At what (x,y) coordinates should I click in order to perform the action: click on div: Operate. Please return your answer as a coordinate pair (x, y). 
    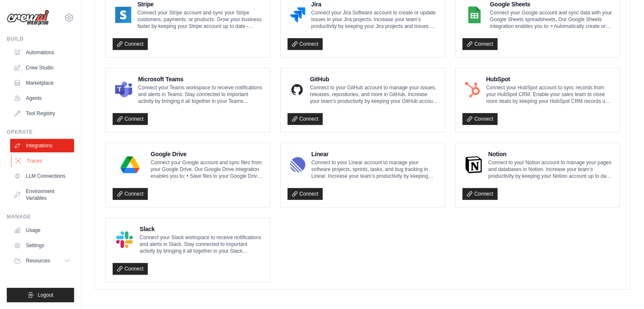
    Looking at the image, I should click on (40, 132).